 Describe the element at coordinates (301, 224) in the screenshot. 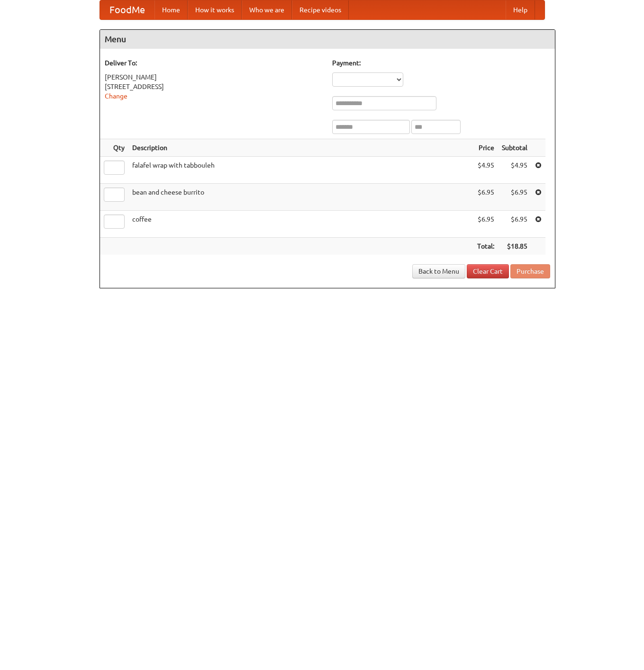

I see `td: coffee` at that location.